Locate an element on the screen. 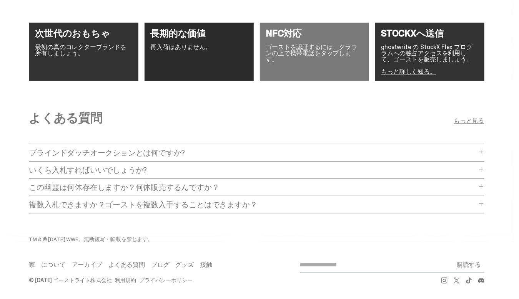 This screenshot has height=299, width=519. font: 長期的な価値 is located at coordinates (178, 33).